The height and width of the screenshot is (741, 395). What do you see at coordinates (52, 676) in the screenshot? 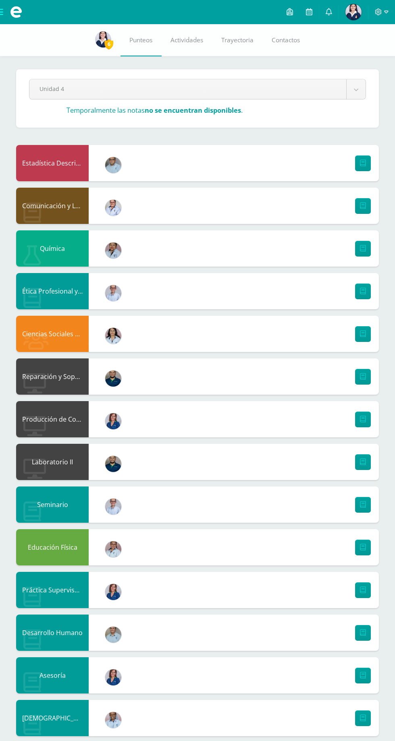
I see `div: Asesoría` at bounding box center [52, 676].